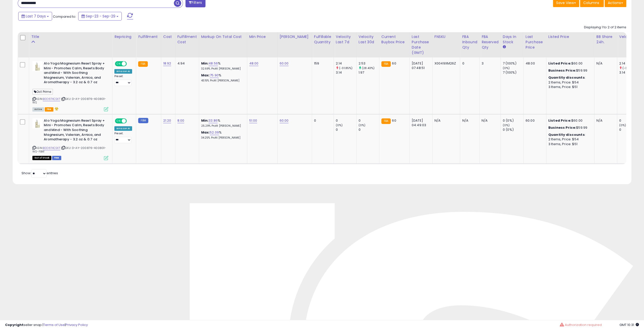  I want to click on a: 8.00, so click(181, 121).